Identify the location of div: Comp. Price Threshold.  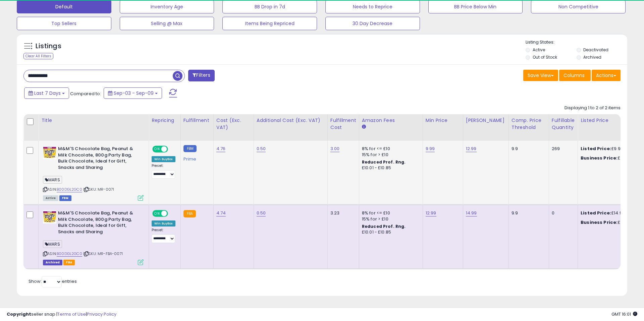
(528, 124).